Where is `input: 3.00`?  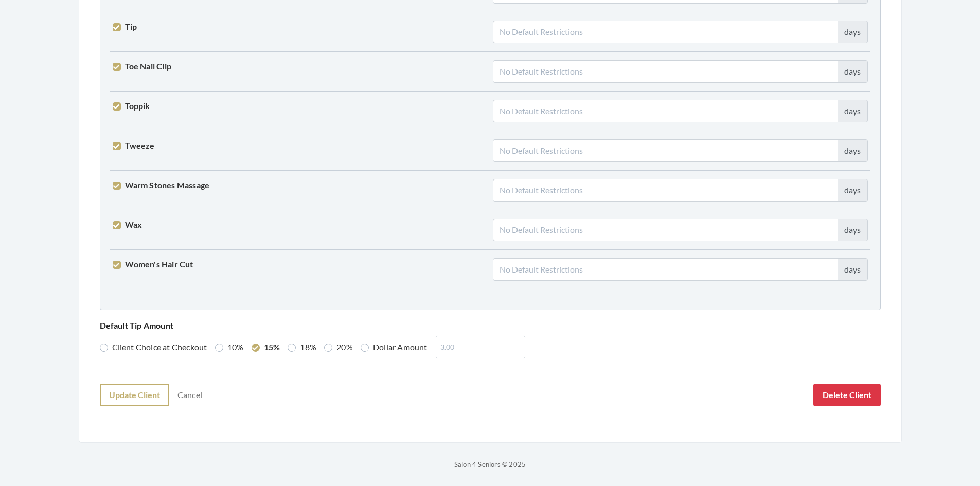
input: 3.00 is located at coordinates (481, 347).